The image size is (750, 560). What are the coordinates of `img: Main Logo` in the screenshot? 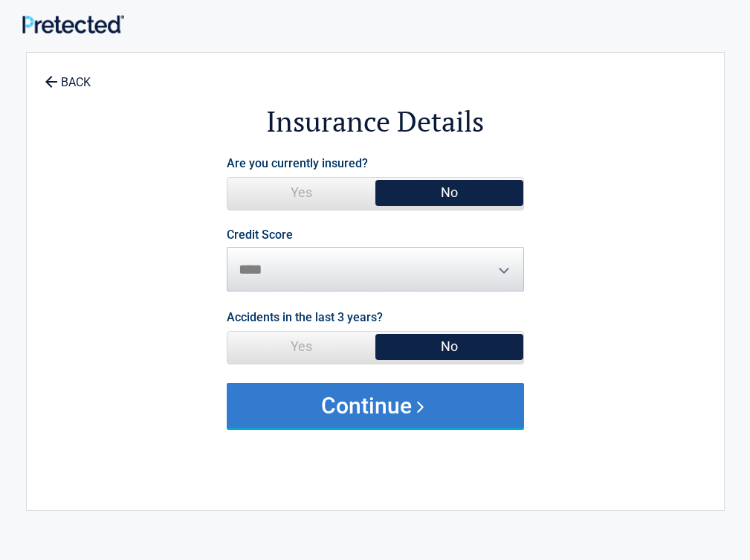 It's located at (73, 24).